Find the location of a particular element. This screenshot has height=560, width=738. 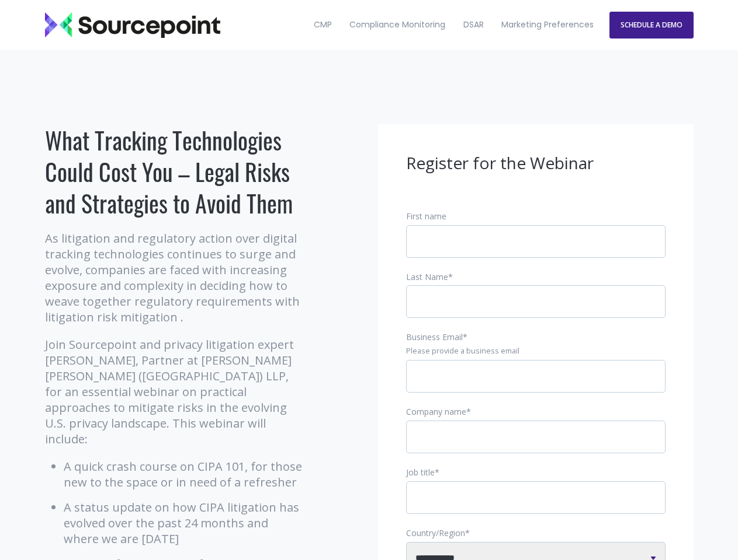

span: Company name is located at coordinates (435, 411).